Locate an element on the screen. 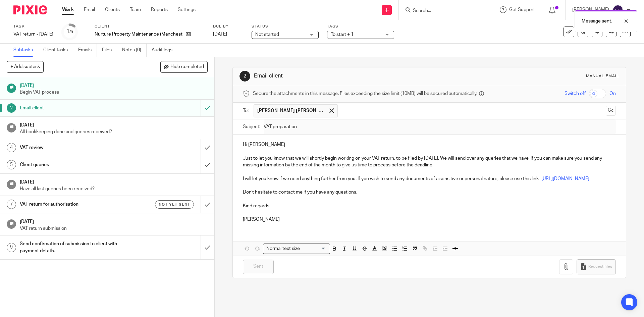 This screenshot has height=317, width=644. p: Nurture Property Maintenance (Manchester) Ltd is located at coordinates (139, 35).